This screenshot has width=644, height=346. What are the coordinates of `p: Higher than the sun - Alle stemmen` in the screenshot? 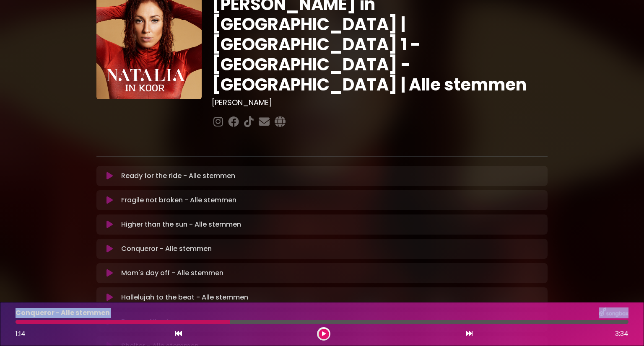 It's located at (181, 225).